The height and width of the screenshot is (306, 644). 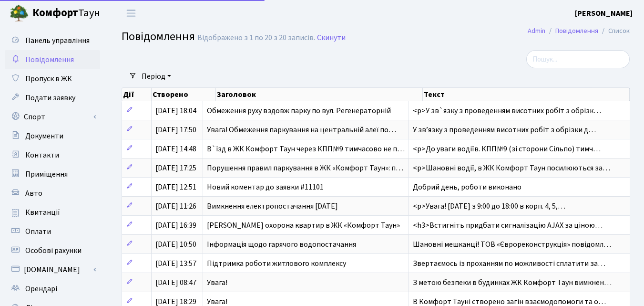 What do you see at coordinates (38, 231) in the screenshot?
I see `span: Оплати` at bounding box center [38, 231].